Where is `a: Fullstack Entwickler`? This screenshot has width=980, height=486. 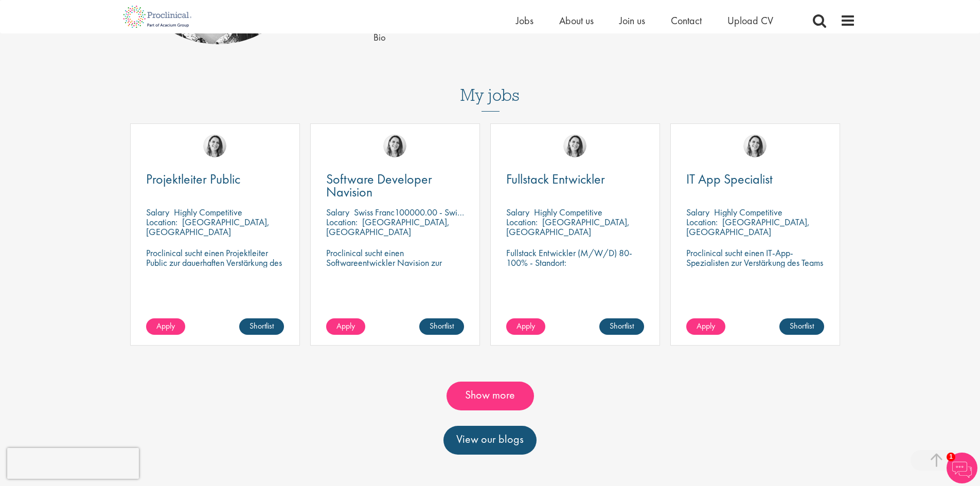
a: Fullstack Entwickler is located at coordinates (575, 179).